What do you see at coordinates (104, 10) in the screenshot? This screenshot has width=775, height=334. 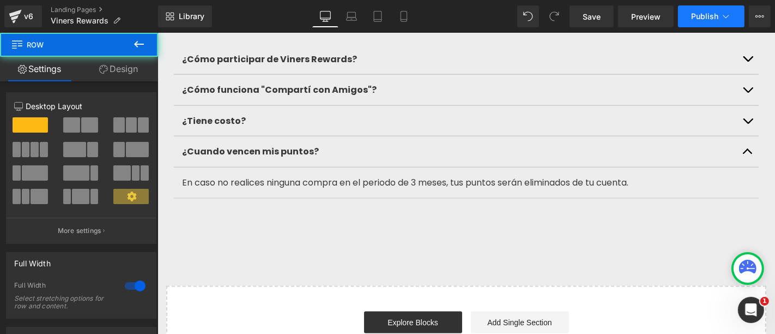 I see `a: Landing Pages` at bounding box center [104, 10].